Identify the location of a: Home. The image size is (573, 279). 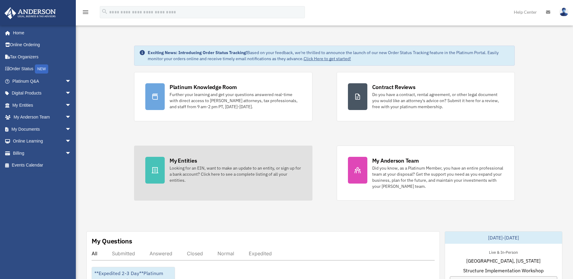
(41, 33).